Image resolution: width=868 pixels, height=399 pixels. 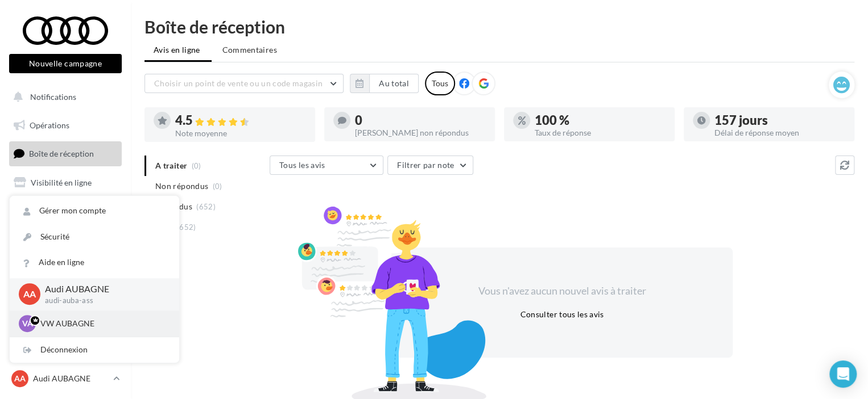 I want to click on a: Visibilité en ligne, so click(x=66, y=183).